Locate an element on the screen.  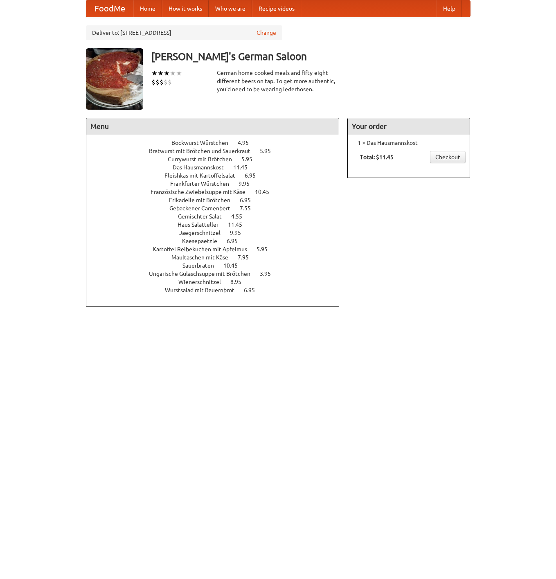
b: Total: $11.45 is located at coordinates (377, 157).